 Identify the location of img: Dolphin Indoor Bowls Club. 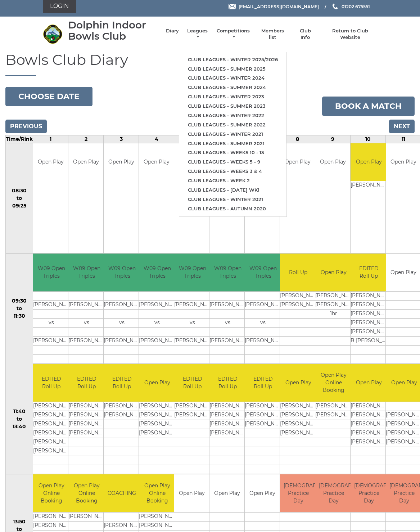
(52, 34).